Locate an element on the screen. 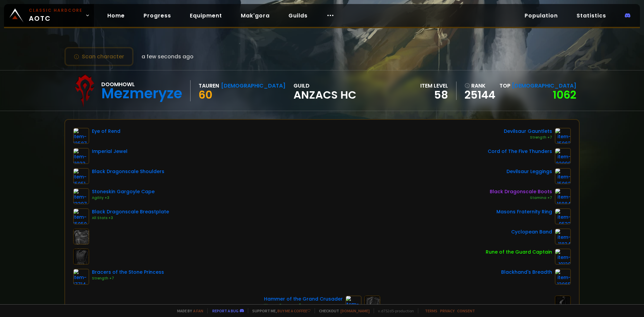 The image size is (644, 317). div: item level is located at coordinates (434, 86).